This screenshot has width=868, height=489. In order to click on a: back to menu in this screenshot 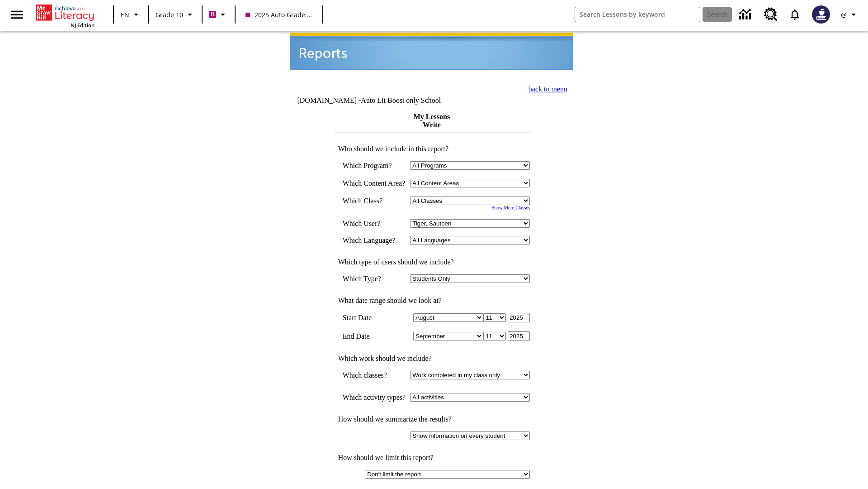, I will do `click(548, 89)`.